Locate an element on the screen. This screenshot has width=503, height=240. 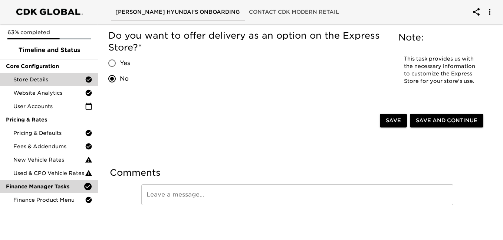
span: Yes is located at coordinates (125, 63).